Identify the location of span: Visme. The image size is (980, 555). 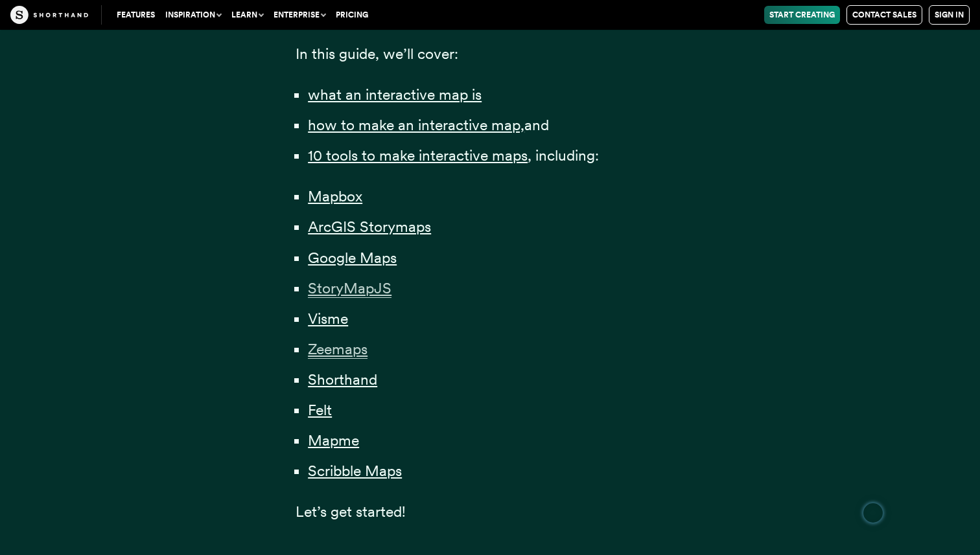
(328, 319).